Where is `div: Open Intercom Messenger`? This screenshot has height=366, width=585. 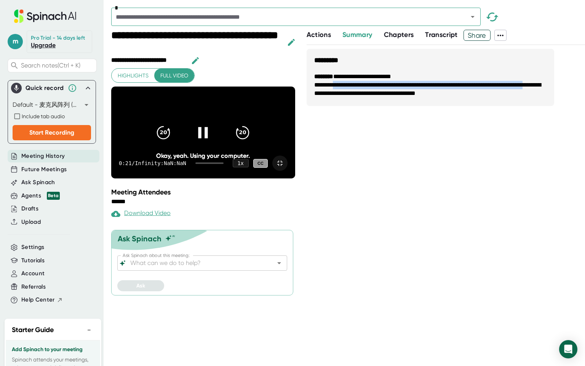 div: Open Intercom Messenger is located at coordinates (569, 349).